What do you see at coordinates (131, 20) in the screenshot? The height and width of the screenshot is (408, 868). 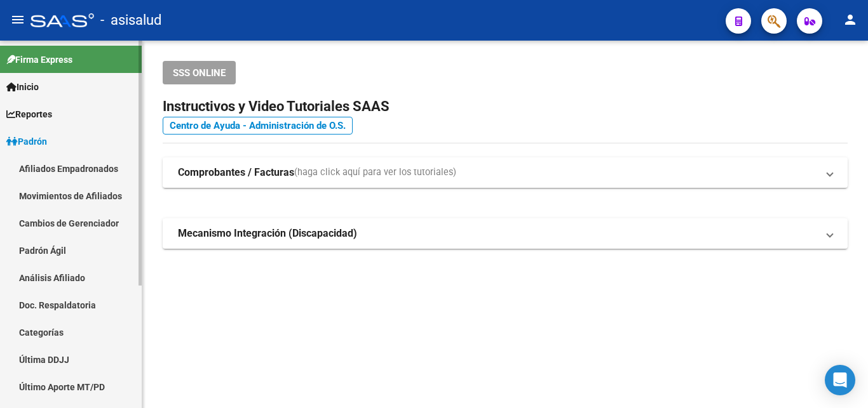 I see `span: - asisalud` at bounding box center [131, 20].